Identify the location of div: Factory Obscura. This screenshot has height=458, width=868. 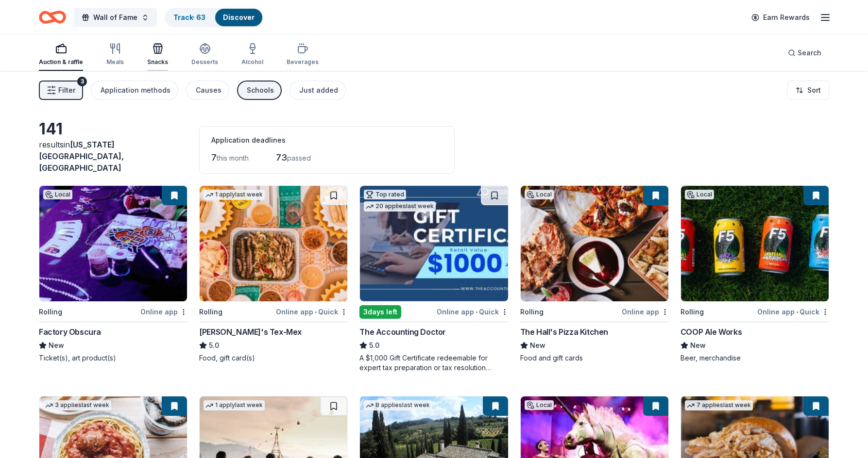
(70, 332).